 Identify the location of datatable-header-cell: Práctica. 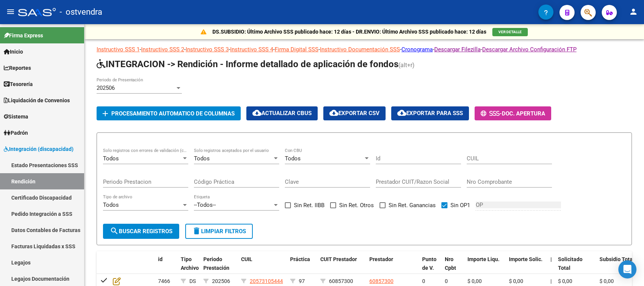
(302, 268).